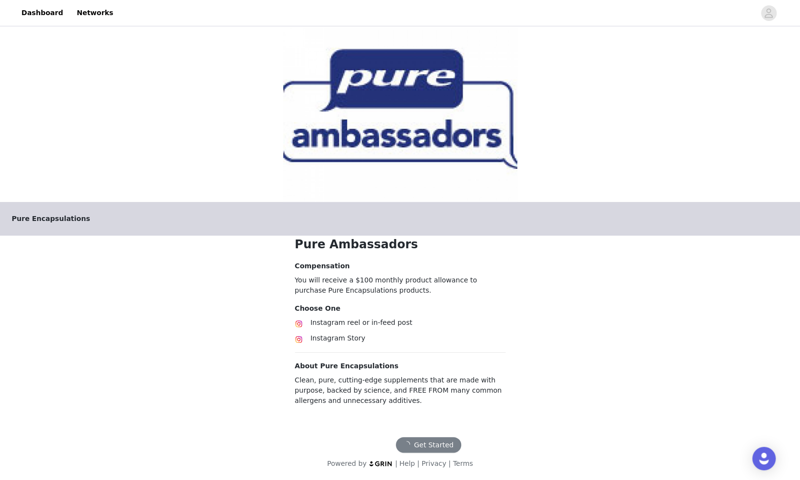 The image size is (800, 480). Describe the element at coordinates (434, 463) in the screenshot. I see `a: Privacy` at that location.